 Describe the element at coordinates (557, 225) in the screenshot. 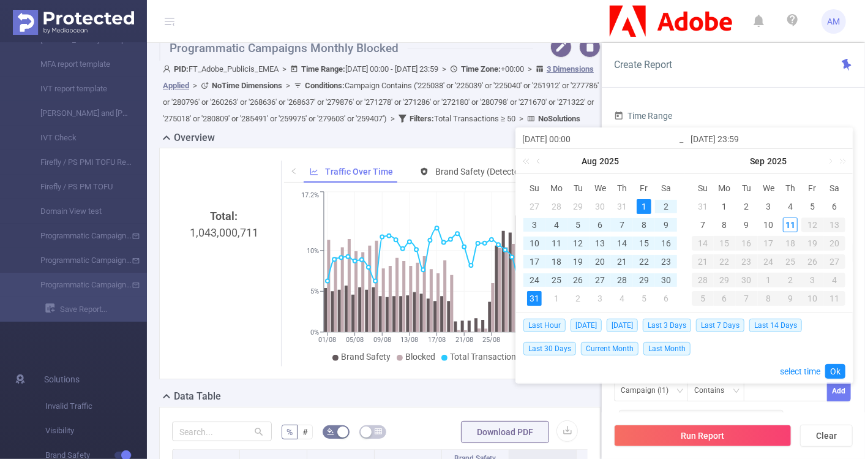

I see `td: August 4, 2025` at that location.